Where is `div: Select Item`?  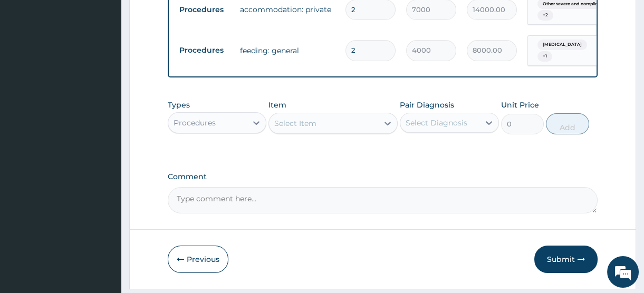 div: Select Item is located at coordinates (296, 124).